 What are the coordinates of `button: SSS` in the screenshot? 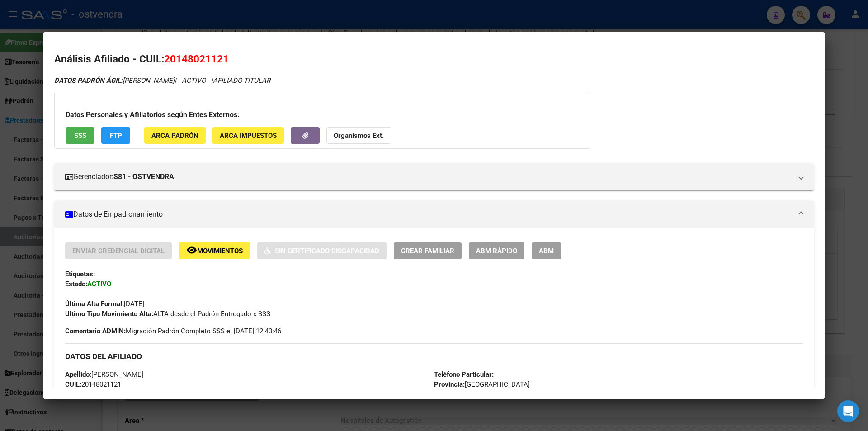 It's located at (80, 135).